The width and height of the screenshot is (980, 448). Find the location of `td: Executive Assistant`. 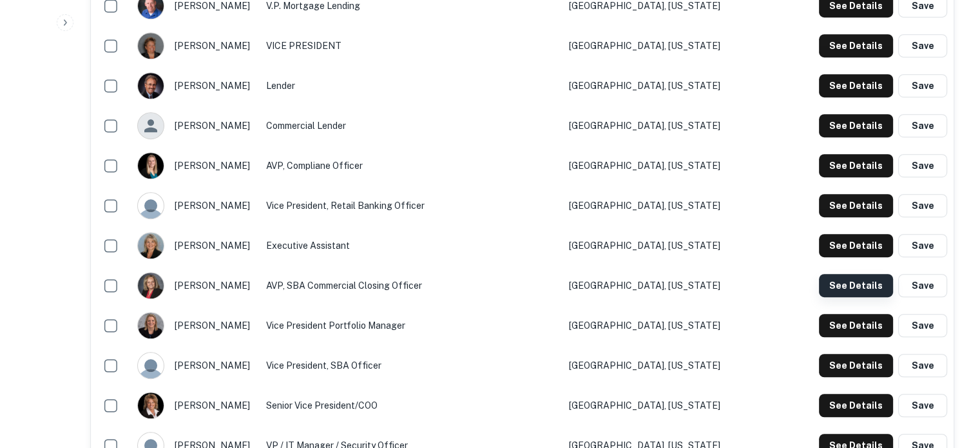

td: Executive Assistant is located at coordinates (411, 246).